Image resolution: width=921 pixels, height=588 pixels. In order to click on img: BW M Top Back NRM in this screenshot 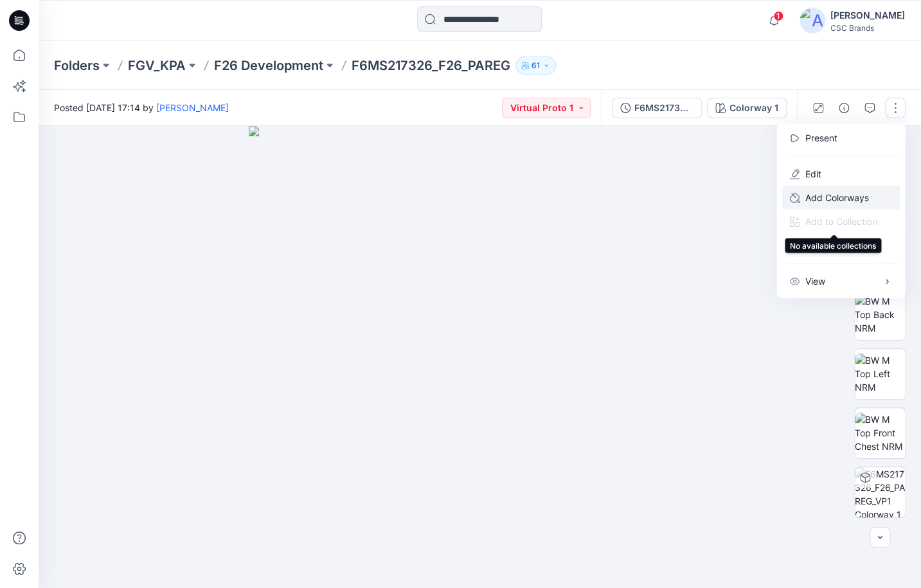, I will do `click(880, 314)`.